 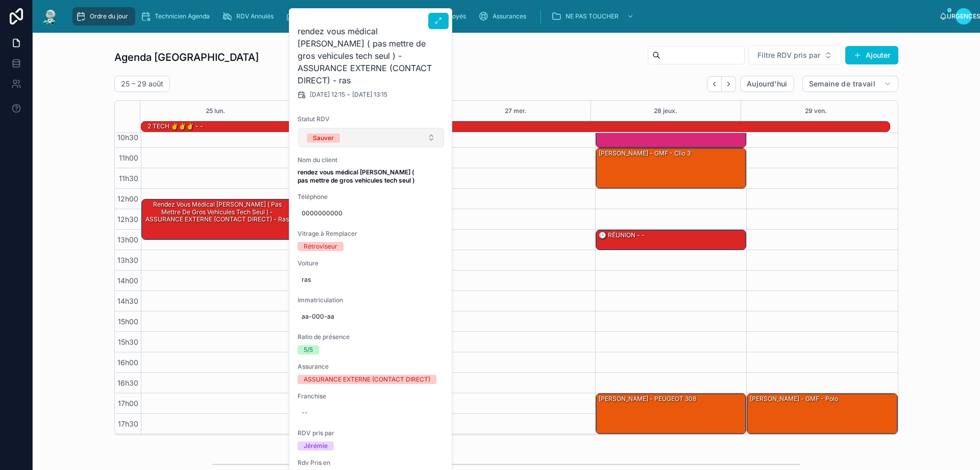 What do you see at coordinates (306, 17) in the screenshot?
I see `a: Étagère` at bounding box center [306, 17].